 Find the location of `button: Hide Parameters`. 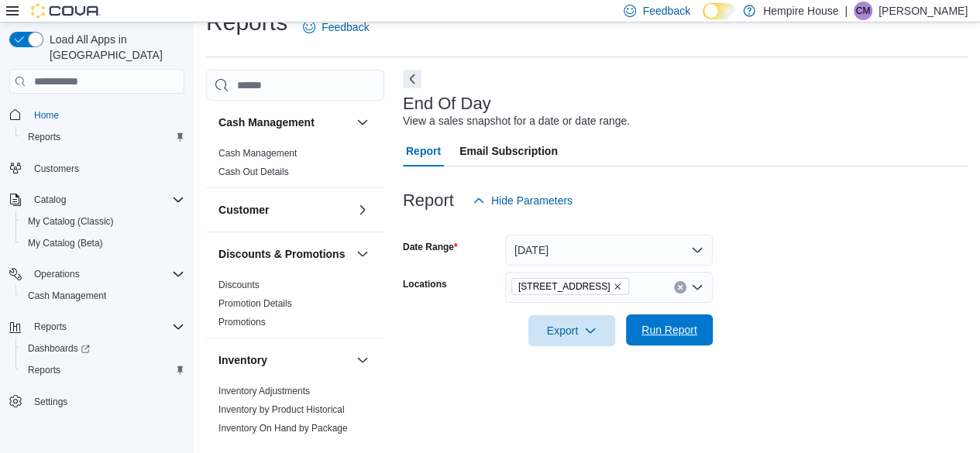

button: Hide Parameters is located at coordinates (522, 201).